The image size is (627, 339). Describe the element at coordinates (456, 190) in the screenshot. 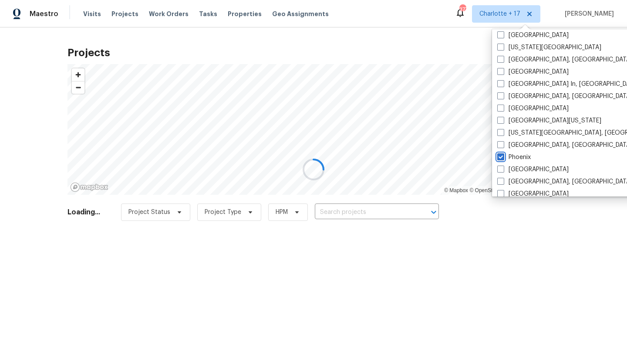

I see `a: Mapbox` at that location.